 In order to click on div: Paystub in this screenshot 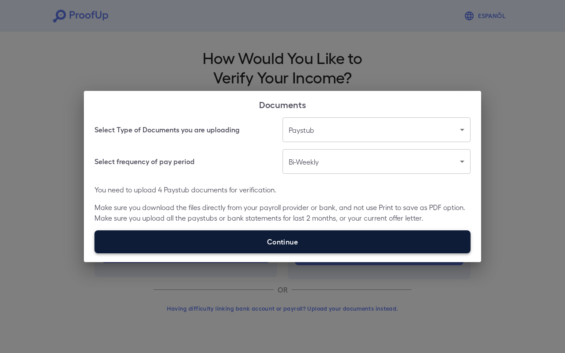, I will do `click(376, 130)`.